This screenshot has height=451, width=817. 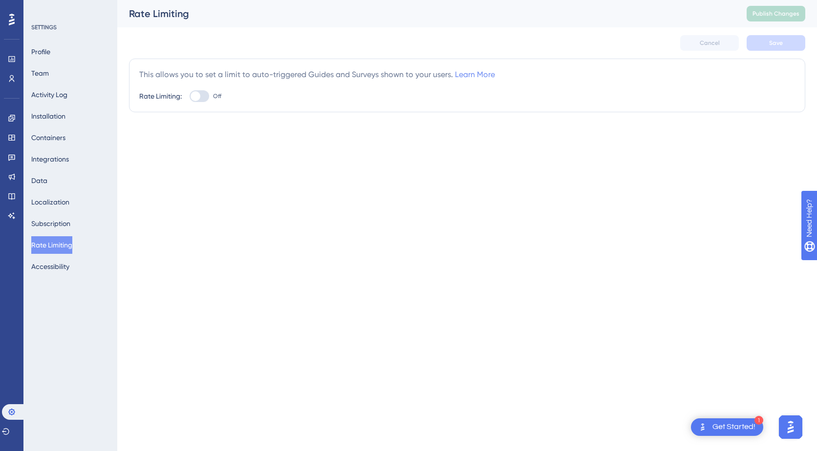 What do you see at coordinates (776, 43) in the screenshot?
I see `span: Save` at bounding box center [776, 43].